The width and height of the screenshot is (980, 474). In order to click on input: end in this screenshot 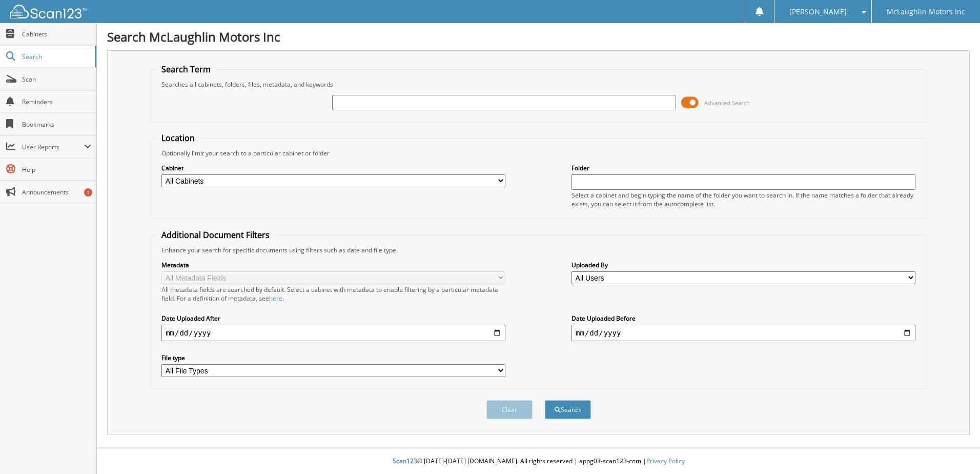, I will do `click(743, 333)`.